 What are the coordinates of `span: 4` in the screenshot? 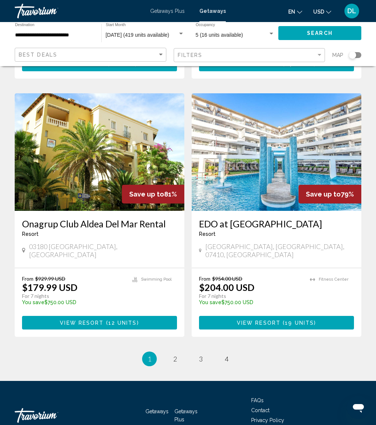 It's located at (226, 358).